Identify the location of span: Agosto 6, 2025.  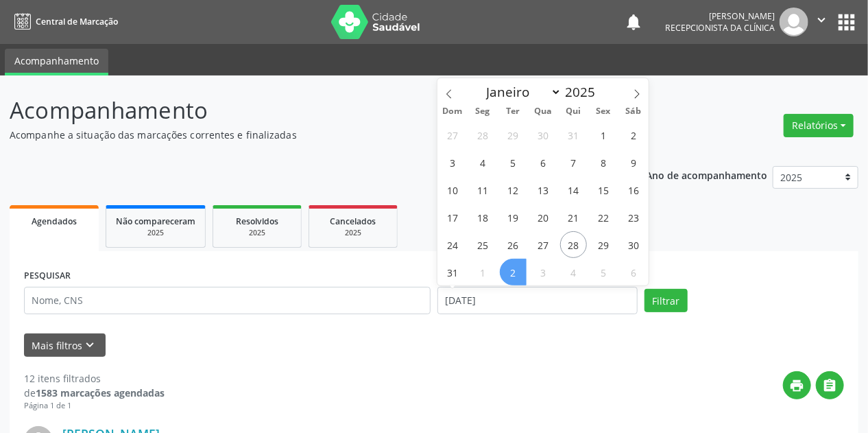
(543, 162).